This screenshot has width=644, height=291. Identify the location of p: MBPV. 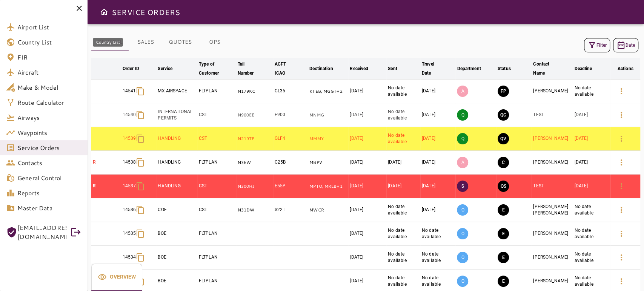
(328, 162).